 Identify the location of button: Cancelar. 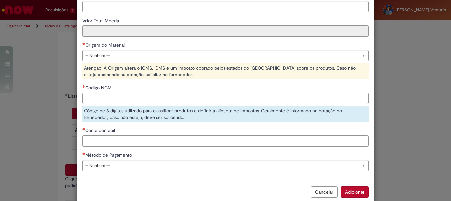
(324, 192).